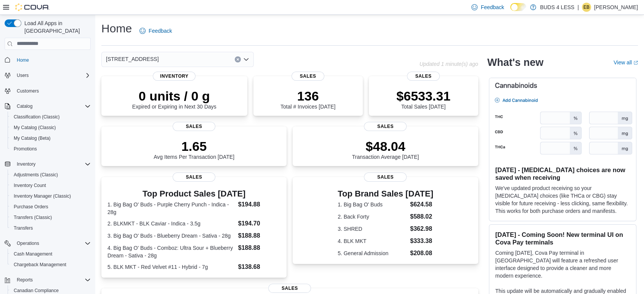 This screenshot has height=294, width=644. I want to click on h2: What's new, so click(516, 62).